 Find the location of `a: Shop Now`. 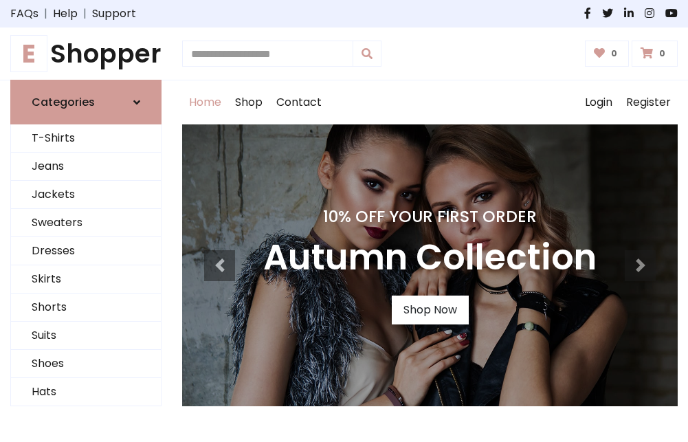

a: Shop Now is located at coordinates (430, 310).